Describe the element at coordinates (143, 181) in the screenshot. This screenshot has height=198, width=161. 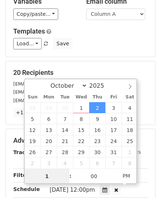
I see `div: Chat Widget` at that location.